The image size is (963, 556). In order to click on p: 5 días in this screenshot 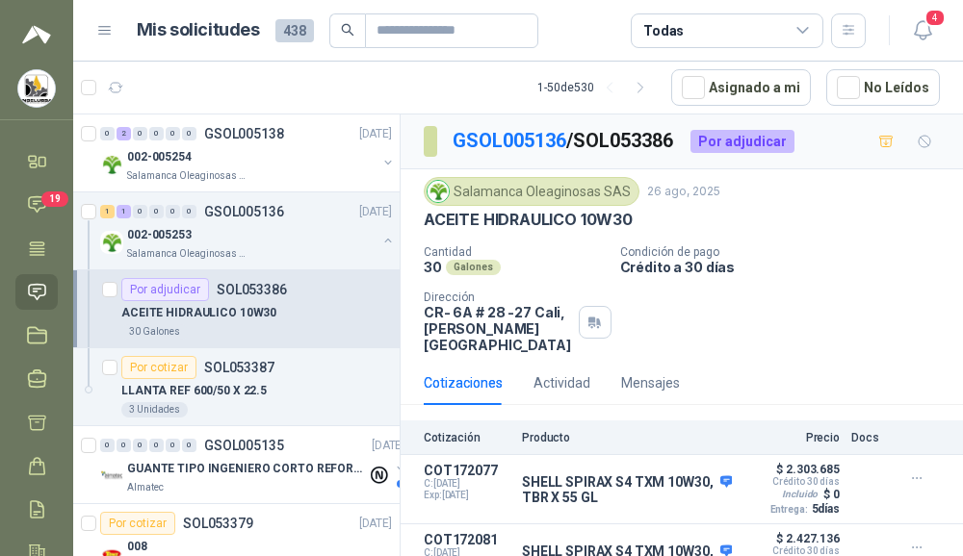, I will do `click(825, 509)`.